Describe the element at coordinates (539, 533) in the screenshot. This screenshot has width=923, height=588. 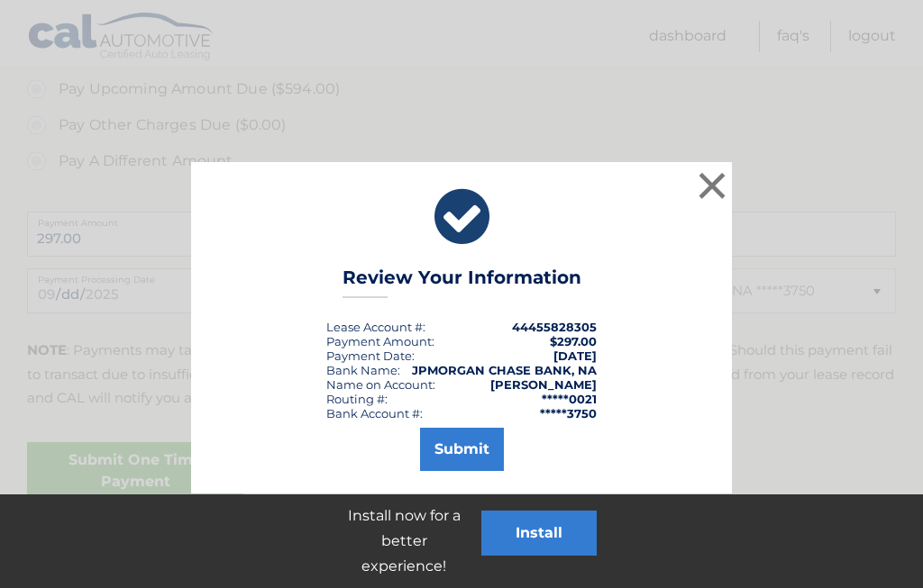
I see `button: Install` at that location.